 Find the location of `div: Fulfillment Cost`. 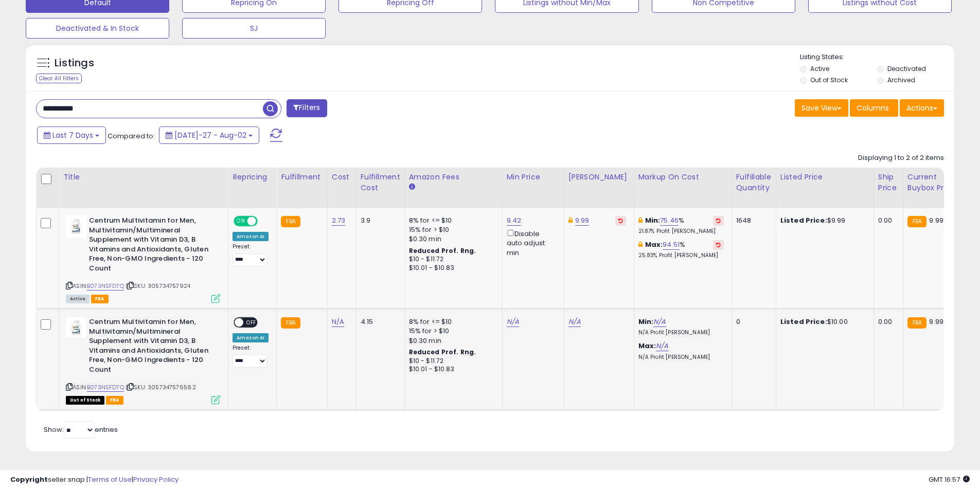

div: Fulfillment Cost is located at coordinates (380, 182).